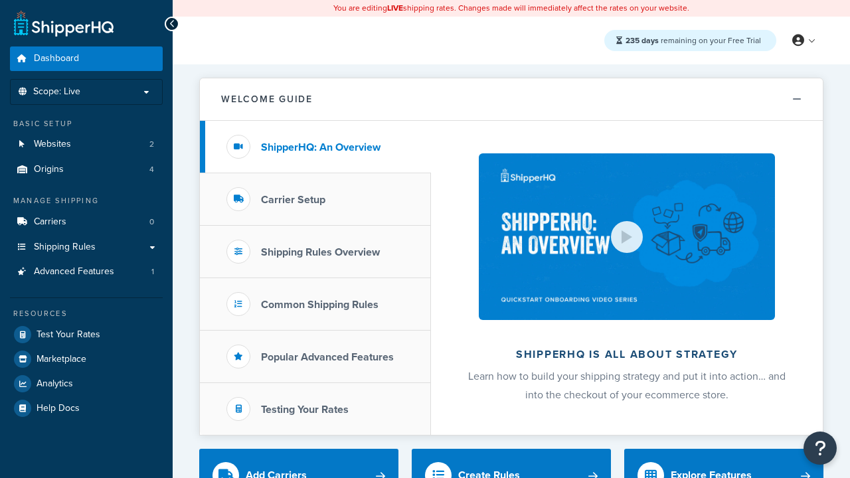  Describe the element at coordinates (86, 222) in the screenshot. I see `a: Carriers0` at that location.